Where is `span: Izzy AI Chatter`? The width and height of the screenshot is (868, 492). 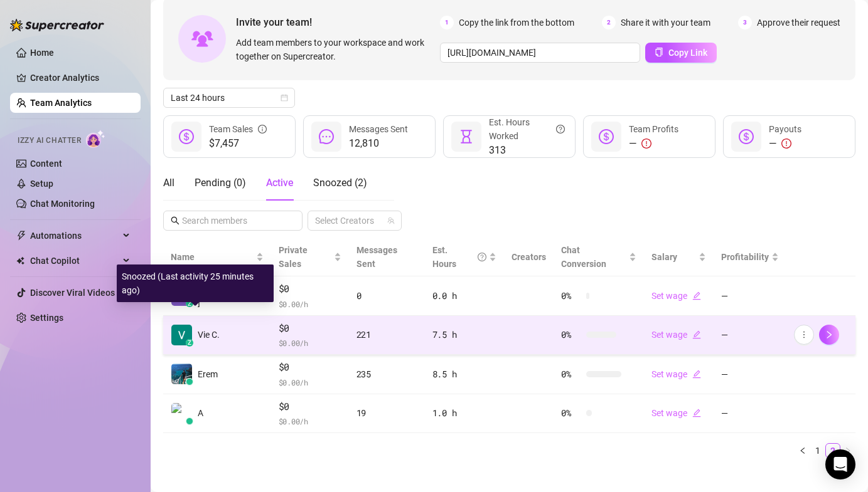
span: Izzy AI Chatter is located at coordinates (49, 140).